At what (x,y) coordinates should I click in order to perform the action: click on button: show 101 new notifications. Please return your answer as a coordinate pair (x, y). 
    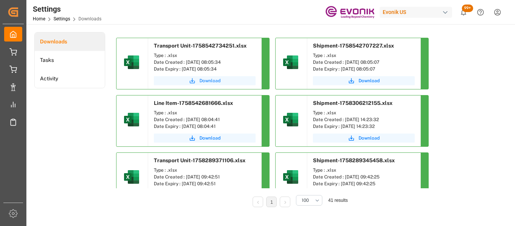
    Looking at the image, I should click on (463, 12).